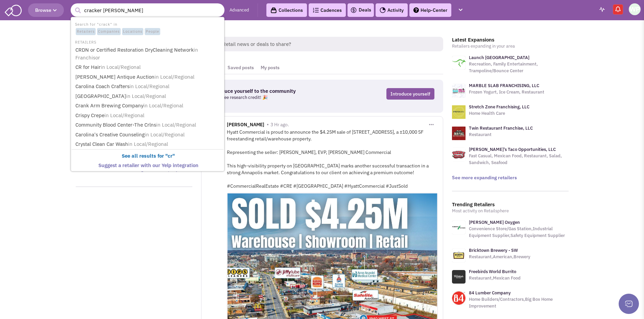 Image resolution: width=644 pixels, height=319 pixels. What do you see at coordinates (137, 54) in the screenshot?
I see `span: in Franchisor` at bounding box center [137, 54].